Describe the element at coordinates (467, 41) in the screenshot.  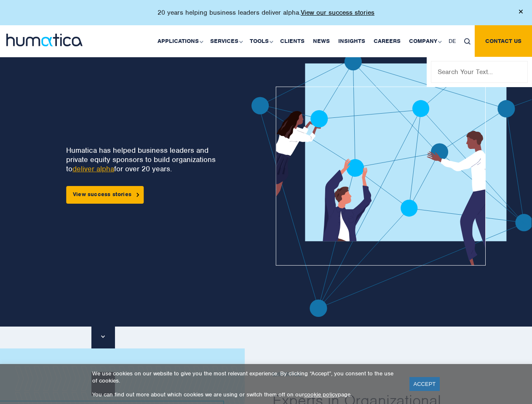
I see `img: search_icon` at that location.